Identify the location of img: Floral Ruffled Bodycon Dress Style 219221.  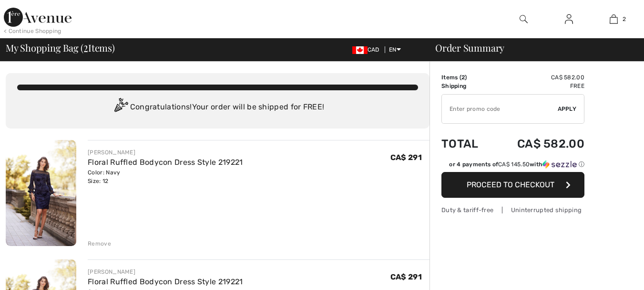
(41, 193).